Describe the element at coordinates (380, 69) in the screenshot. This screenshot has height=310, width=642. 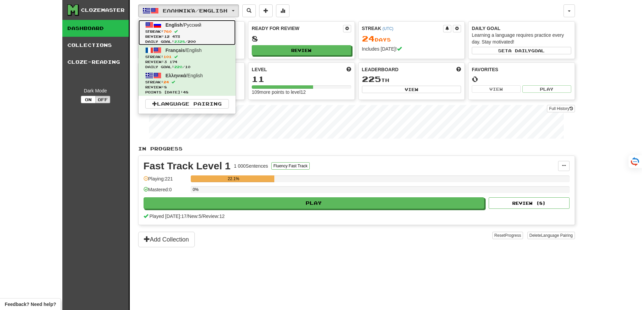
I see `span: Leaderboard` at that location.